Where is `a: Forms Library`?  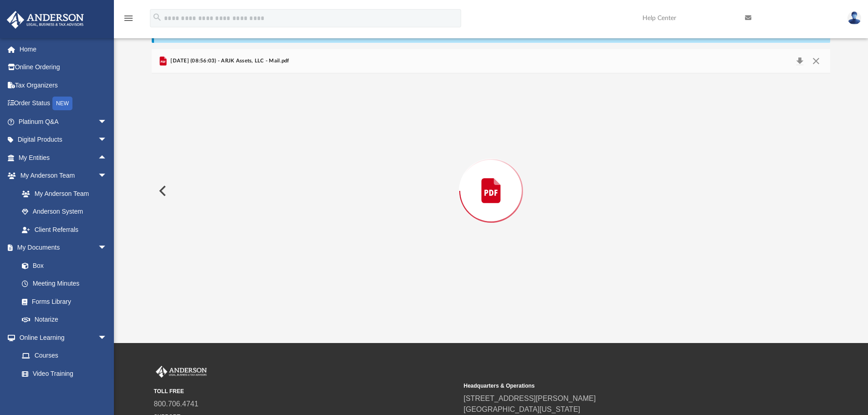 a: Forms Library is located at coordinates (62, 301).